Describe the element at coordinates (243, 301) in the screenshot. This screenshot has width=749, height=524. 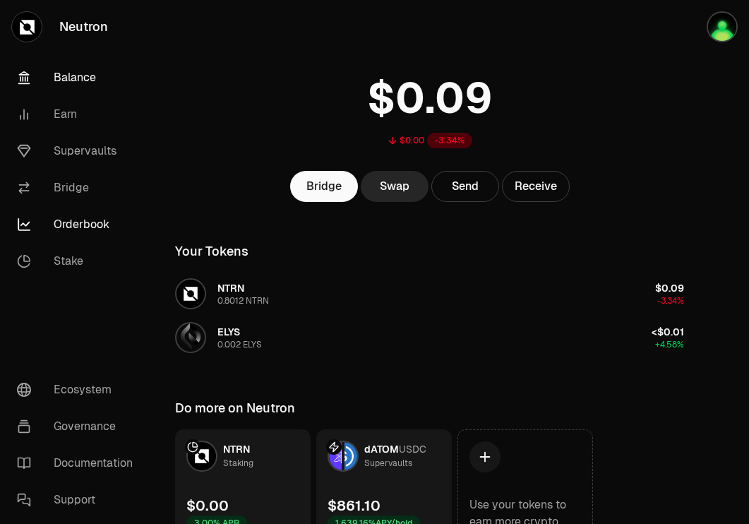
I see `div: 0.8012 NTRN` at that location.